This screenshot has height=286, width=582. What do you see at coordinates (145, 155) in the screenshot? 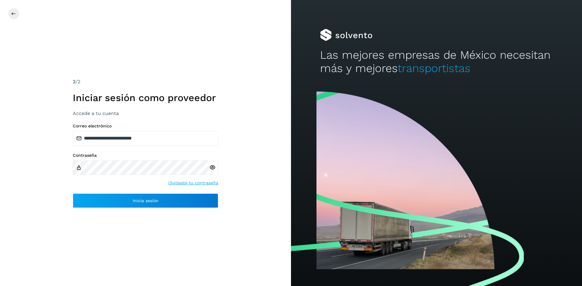
I see `label: Contraseña` at bounding box center [145, 155].